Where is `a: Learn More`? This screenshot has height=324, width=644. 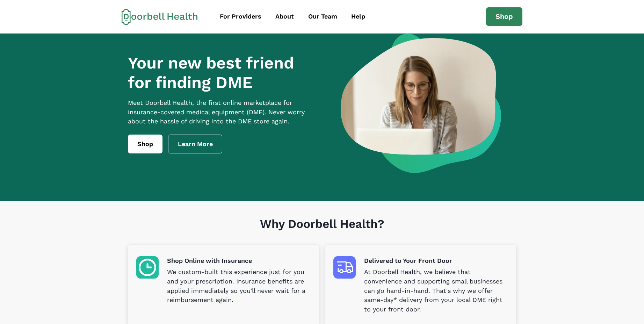 a: Learn More is located at coordinates (195, 144).